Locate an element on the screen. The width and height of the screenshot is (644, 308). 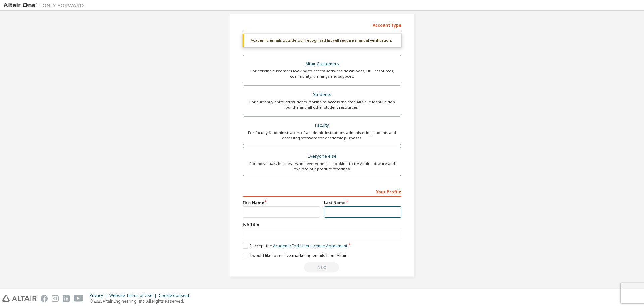
label: I accept the is located at coordinates (294, 245).